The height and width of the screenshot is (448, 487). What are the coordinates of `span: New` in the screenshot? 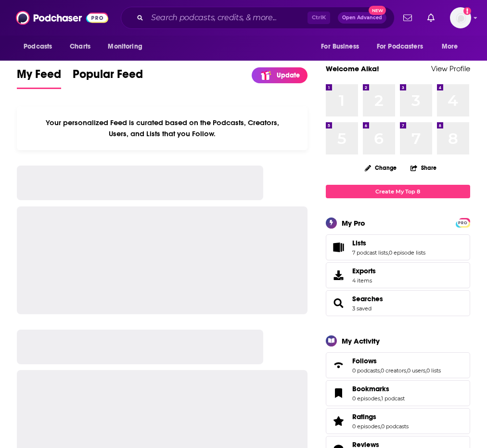 It's located at (377, 10).